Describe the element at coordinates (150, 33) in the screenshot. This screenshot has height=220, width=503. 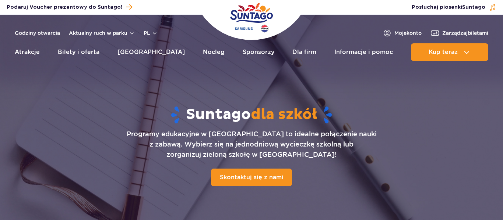
I see `button: pl` at that location.